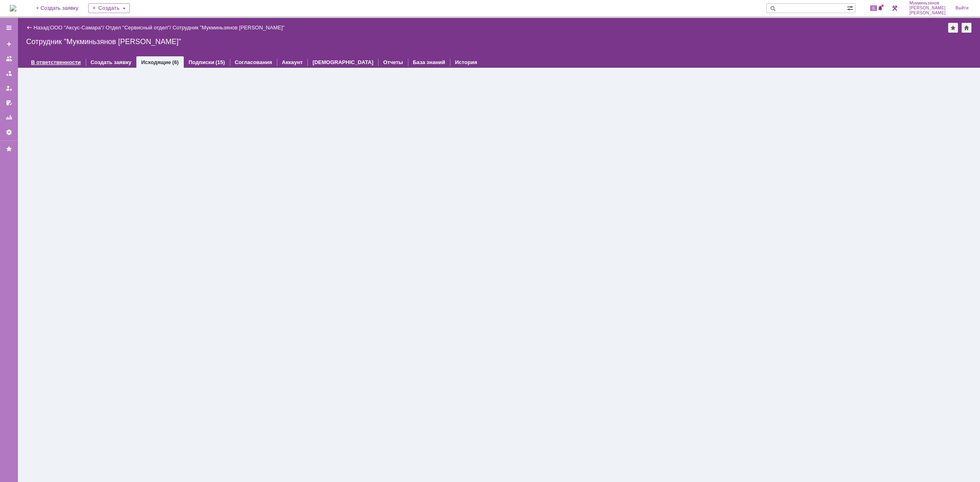 The width and height of the screenshot is (980, 482). What do you see at coordinates (953, 28) in the screenshot?
I see `div: Добавить в избранное` at bounding box center [953, 28].